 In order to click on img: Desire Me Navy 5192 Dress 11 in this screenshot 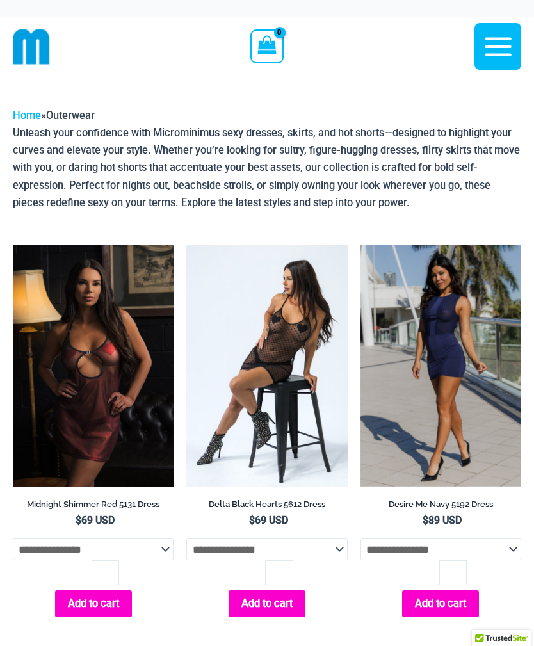, I will do `click(441, 366)`.